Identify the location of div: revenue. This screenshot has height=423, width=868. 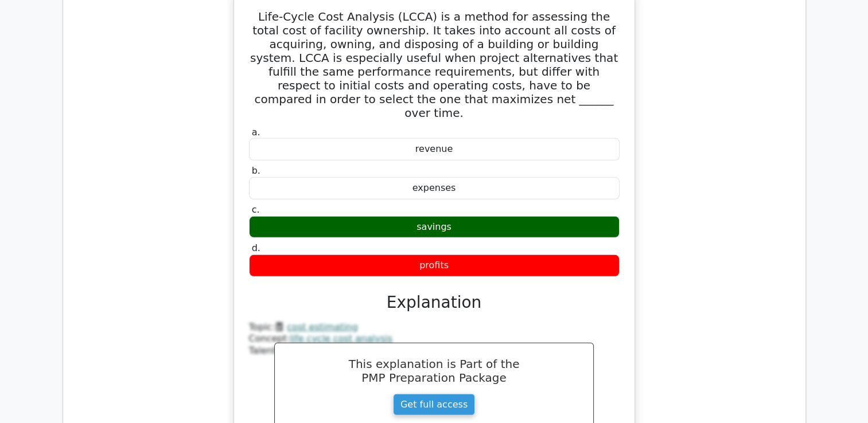
(434, 149).